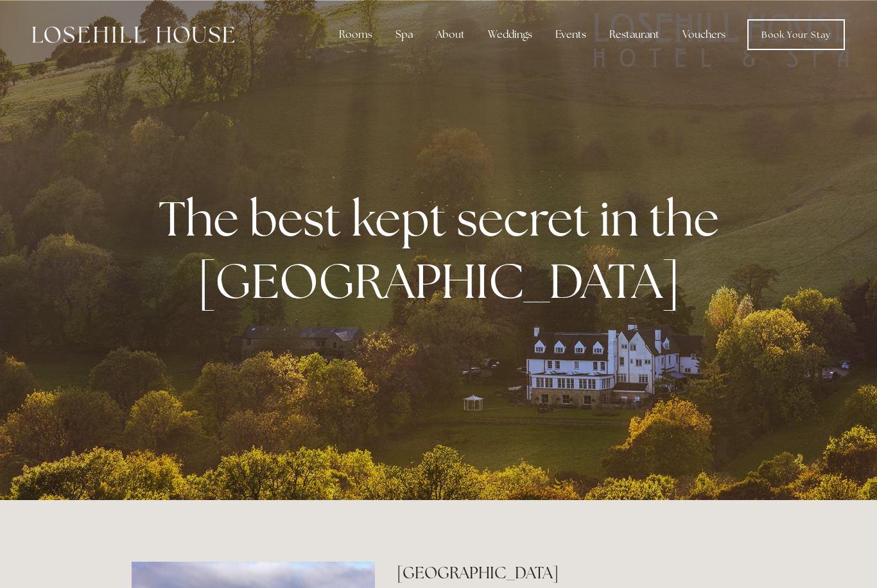  I want to click on div: Restaurant, so click(635, 35).